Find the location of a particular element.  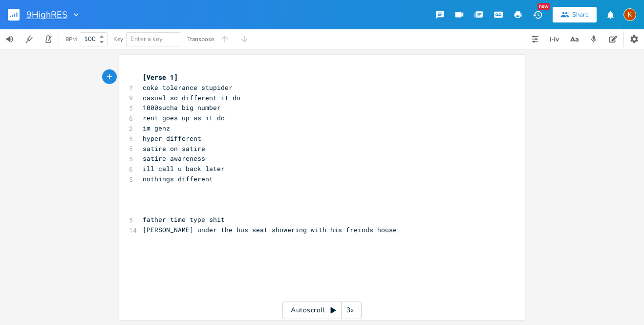

span: coke tolerance stupider is located at coordinates (187, 88).